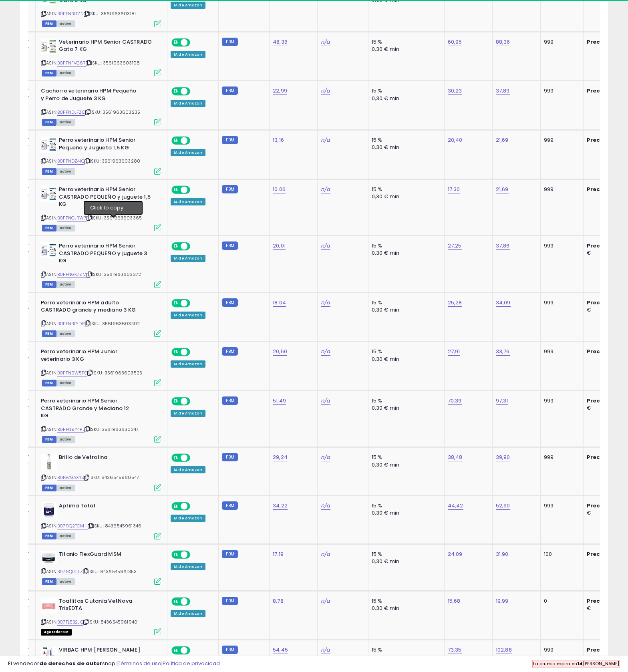 The image size is (628, 672). What do you see at coordinates (107, 507) in the screenshot?
I see `b: Aptima Total` at bounding box center [107, 507].